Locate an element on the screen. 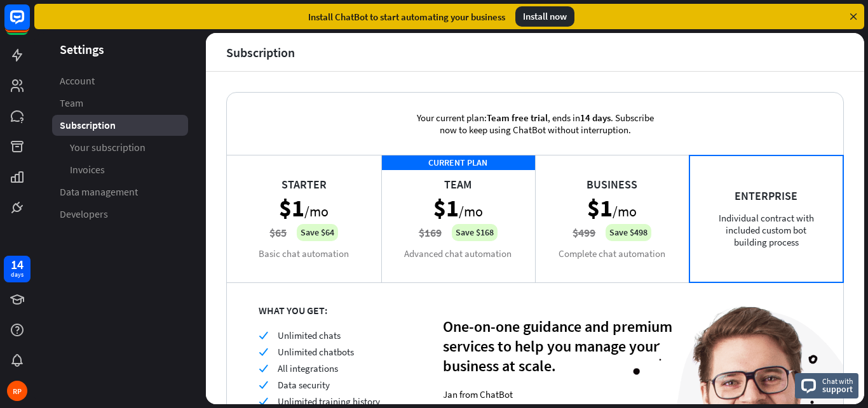  span: Team is located at coordinates (71, 102).